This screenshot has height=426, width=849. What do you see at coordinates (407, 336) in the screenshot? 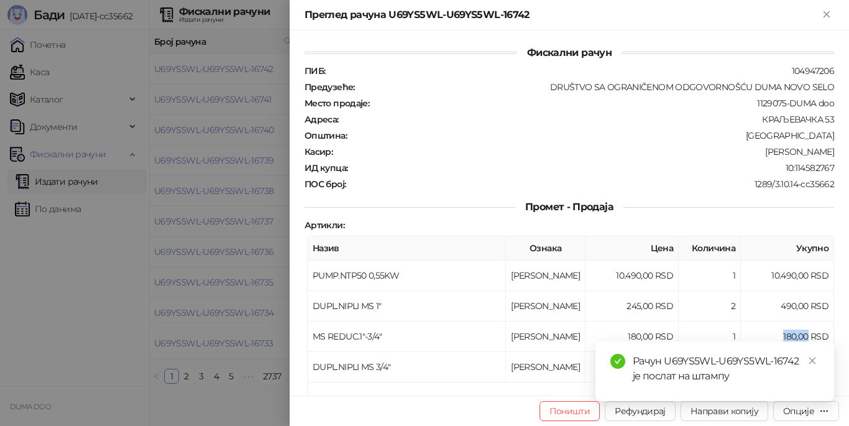
I see `td: MS REDUC.1"-3/4"` at bounding box center [407, 336].